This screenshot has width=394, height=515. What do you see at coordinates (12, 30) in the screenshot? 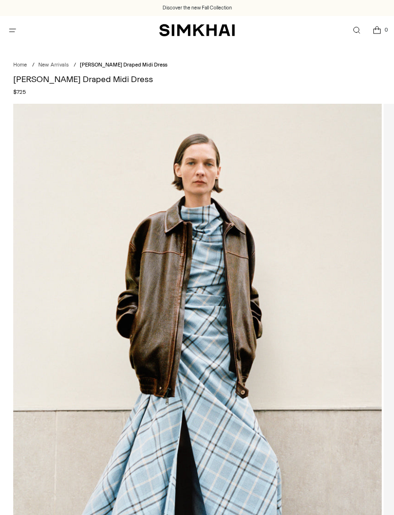
I see `button: Open menu modal` at bounding box center [12, 30].